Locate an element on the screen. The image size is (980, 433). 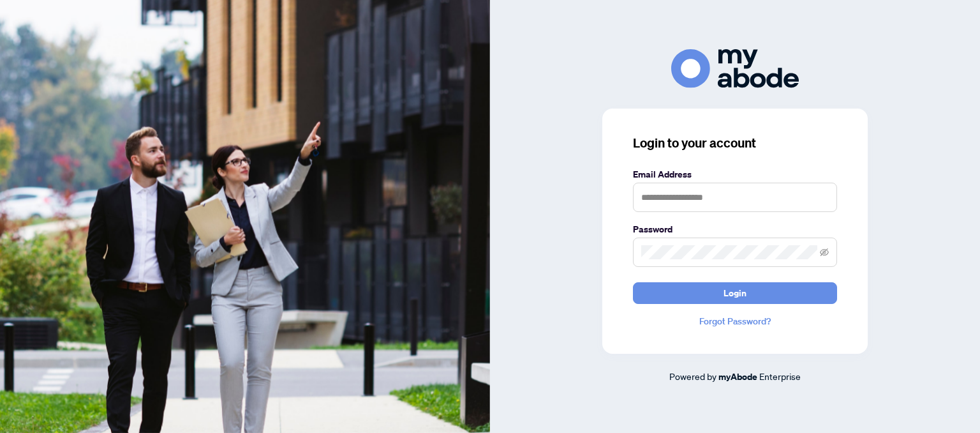
span: eye-invisible is located at coordinates (825, 253).